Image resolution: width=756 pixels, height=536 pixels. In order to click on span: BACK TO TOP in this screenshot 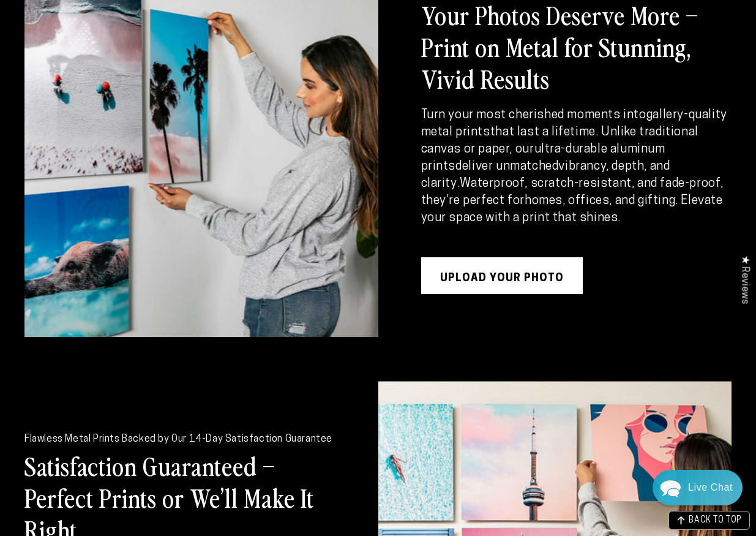, I will do `click(715, 521)`.